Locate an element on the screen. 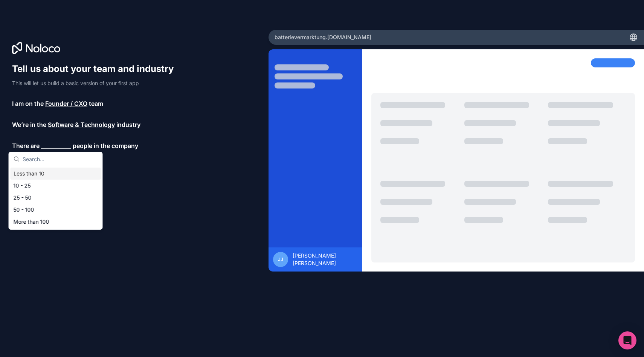 Image resolution: width=644 pixels, height=357 pixels. div: Less than 10 is located at coordinates (55, 174).